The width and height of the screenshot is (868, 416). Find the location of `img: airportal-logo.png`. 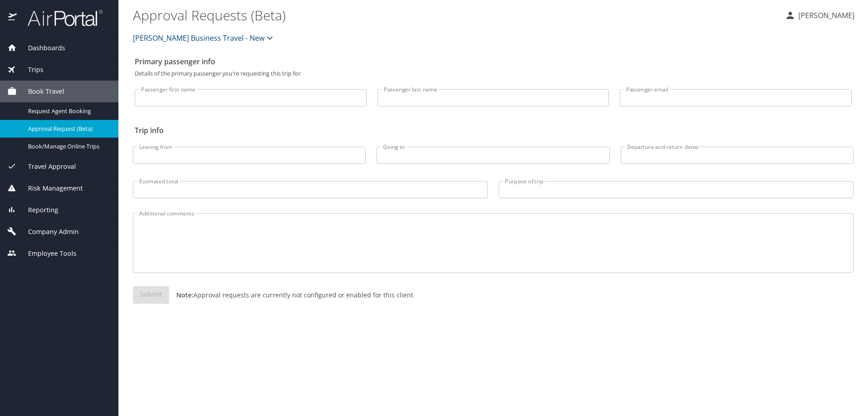

img: airportal-logo.png is located at coordinates (60, 18).